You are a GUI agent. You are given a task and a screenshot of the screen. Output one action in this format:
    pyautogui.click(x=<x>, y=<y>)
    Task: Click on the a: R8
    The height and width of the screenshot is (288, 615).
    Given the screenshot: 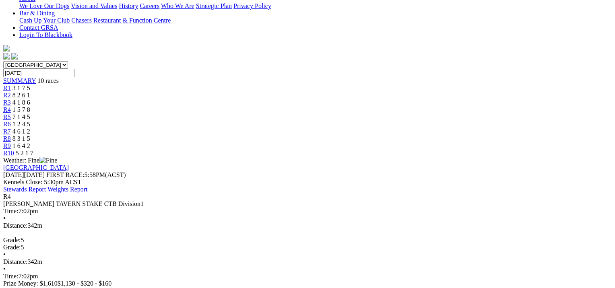 What is the action you would take?
    pyautogui.click(x=7, y=138)
    